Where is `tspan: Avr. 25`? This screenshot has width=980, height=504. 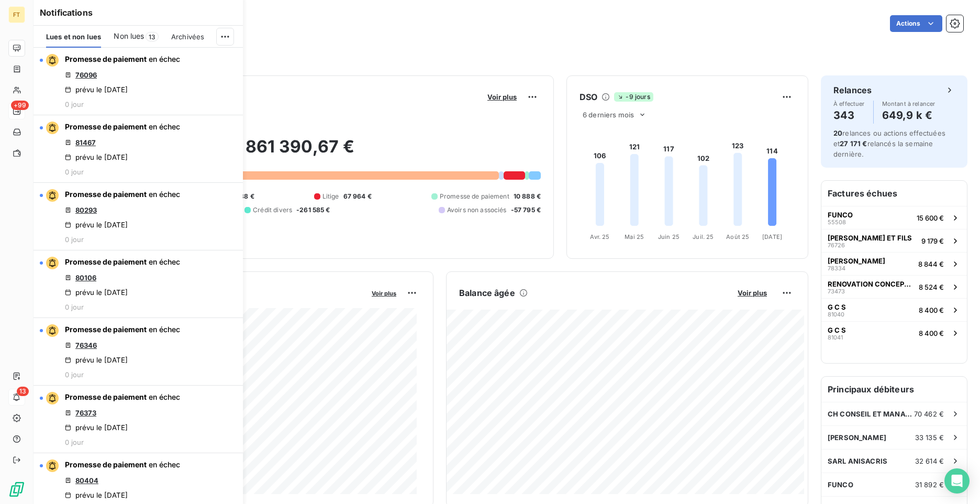
tspan: Avr. 25 is located at coordinates (600, 237).